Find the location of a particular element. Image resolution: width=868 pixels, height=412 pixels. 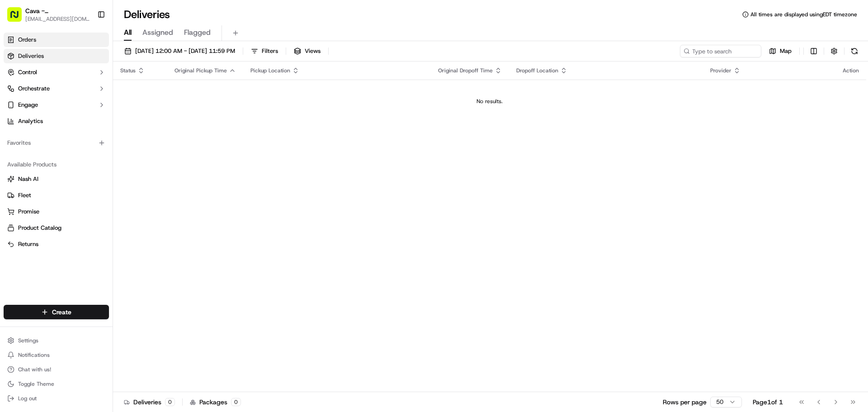

input: Got a question? Start typing here... is located at coordinates (94, 63).